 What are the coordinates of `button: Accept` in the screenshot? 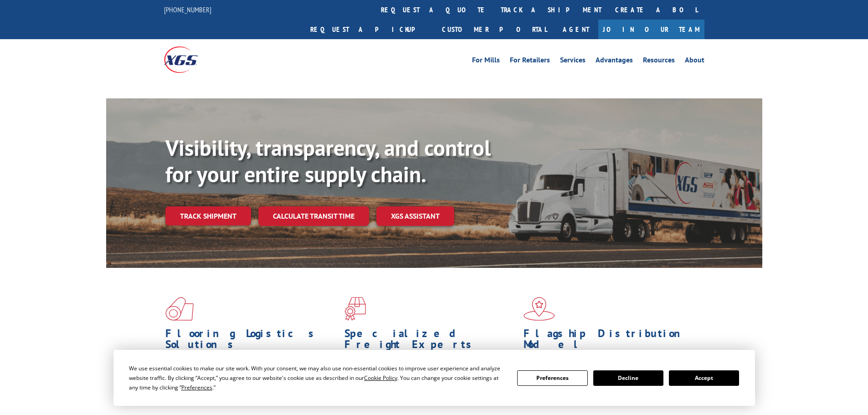 It's located at (704, 378).